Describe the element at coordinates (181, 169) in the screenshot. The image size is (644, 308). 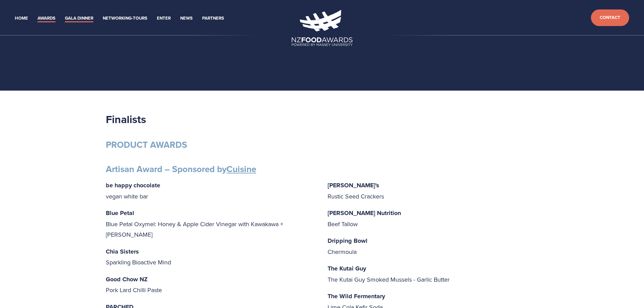
I see `strong: Artisan Award – Sponsored by` at that location.